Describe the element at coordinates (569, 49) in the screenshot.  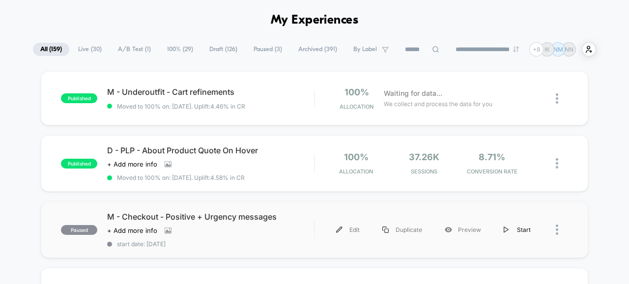
I see `p: NN` at that location.